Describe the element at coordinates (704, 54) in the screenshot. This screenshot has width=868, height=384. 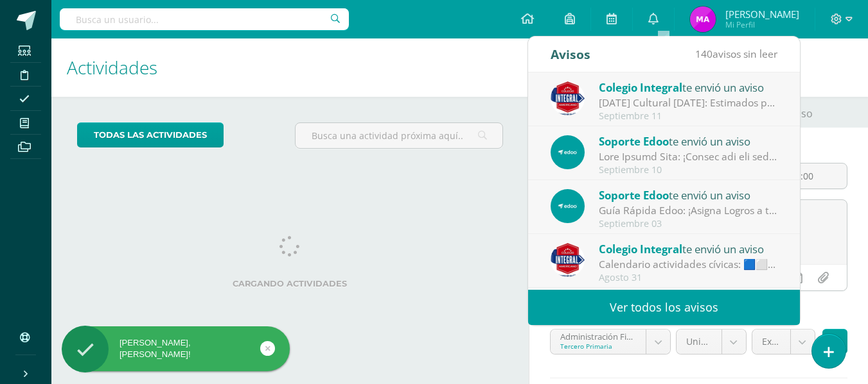
I see `span: 140` at that location.